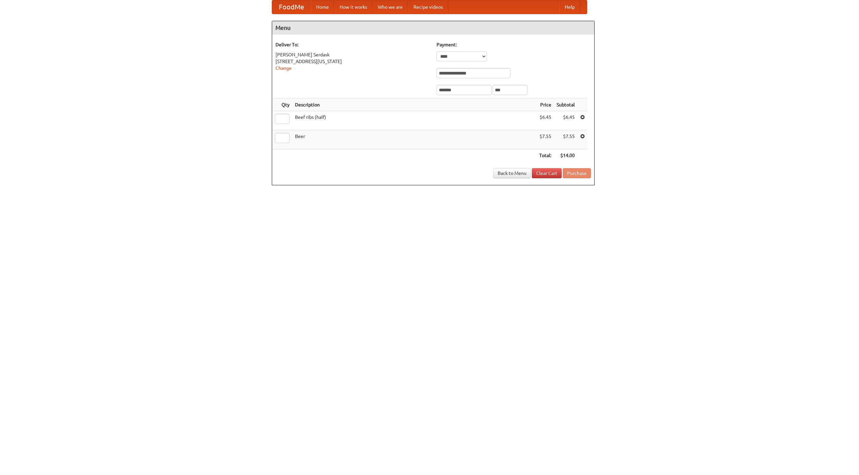 The width and height of the screenshot is (859, 475). Describe the element at coordinates (512, 173) in the screenshot. I see `a: Back to Menu` at that location.